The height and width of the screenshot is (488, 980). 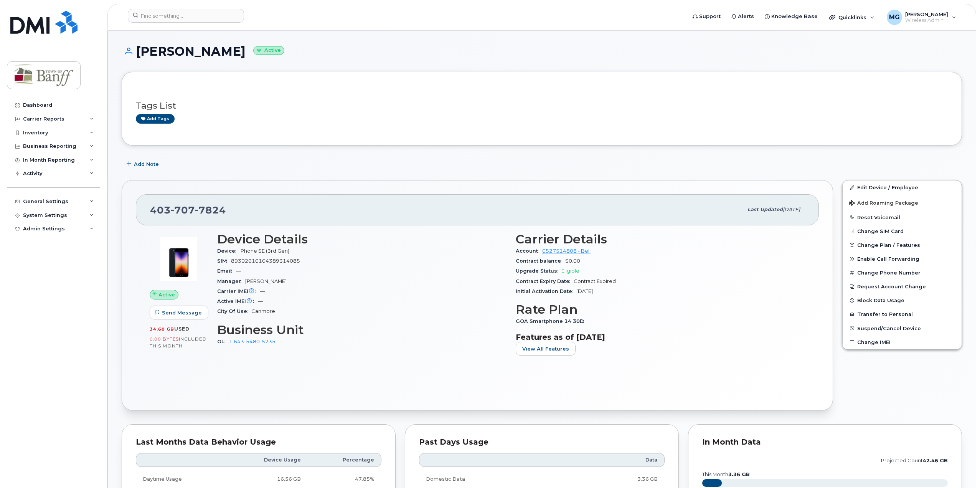 I want to click on span: Suspend/Cancel Device, so click(x=889, y=328).